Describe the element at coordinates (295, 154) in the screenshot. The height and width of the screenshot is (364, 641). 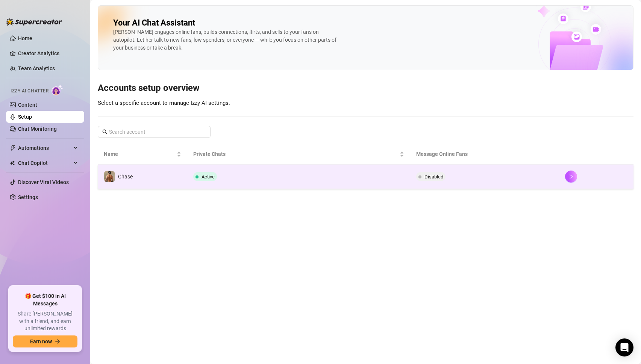
I see `span: Private Chats` at that location.